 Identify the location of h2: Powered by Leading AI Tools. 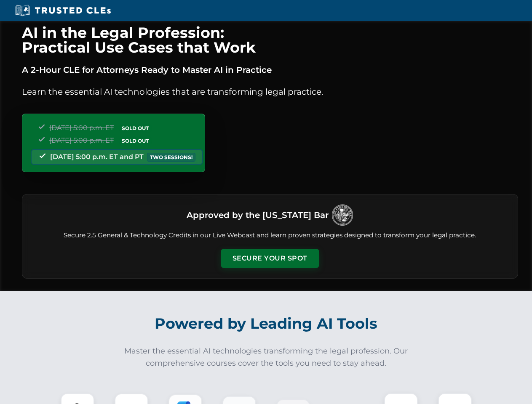
(266, 324).